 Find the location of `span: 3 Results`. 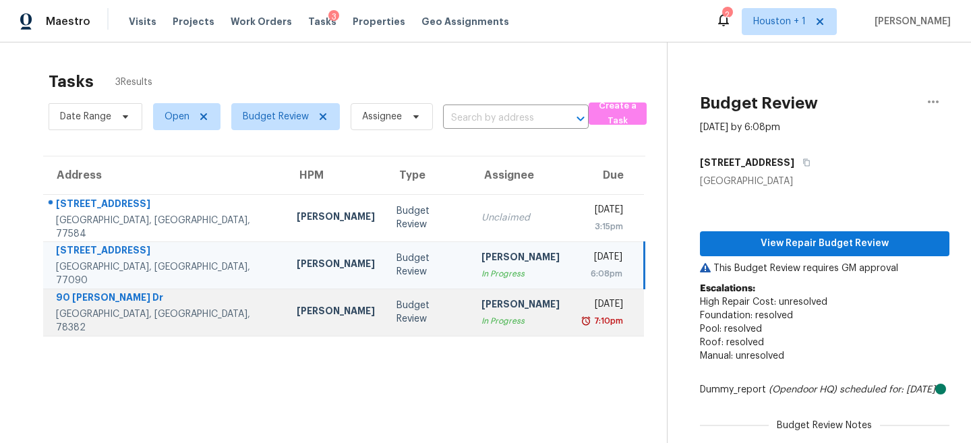

span: 3 Results is located at coordinates (134, 82).